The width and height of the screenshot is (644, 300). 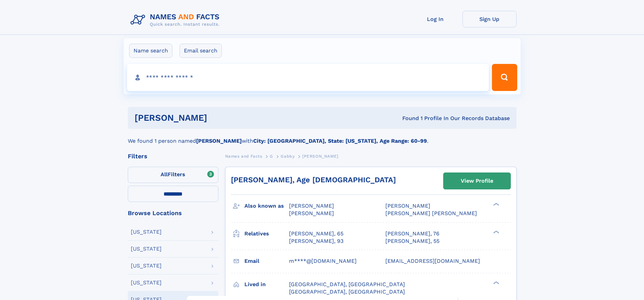 I want to click on label: Name search, so click(x=151, y=51).